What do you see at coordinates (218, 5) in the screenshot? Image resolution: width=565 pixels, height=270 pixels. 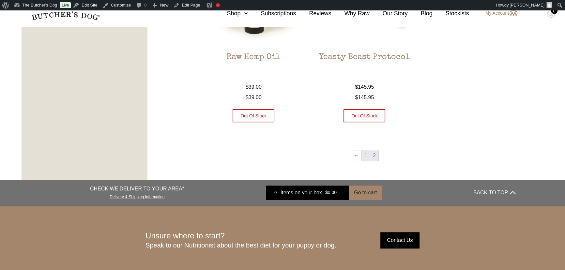 I see `div: Focus keyphrase not set` at bounding box center [218, 5].